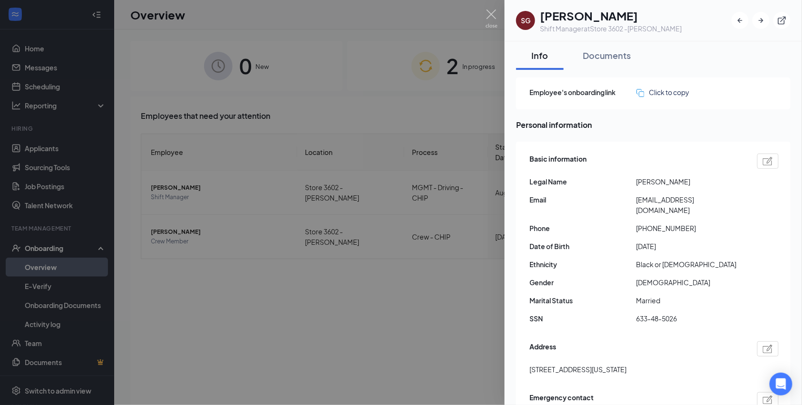 This screenshot has height=405, width=802. I want to click on svg: ArrowRight, so click(761, 20).